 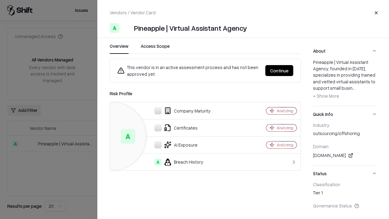 I want to click on div: Quick Info, so click(x=345, y=144).